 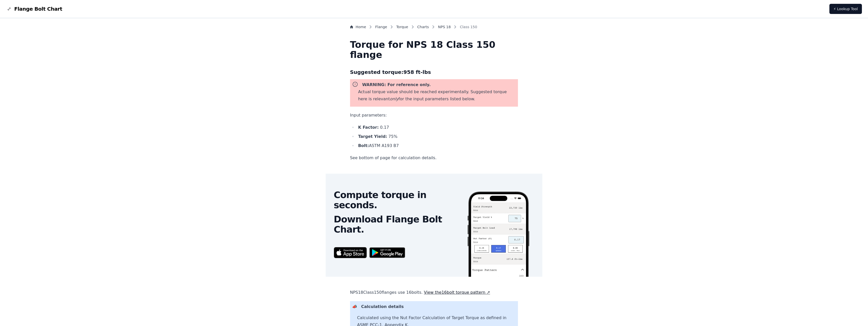 What do you see at coordinates (397, 84) in the screenshot?
I see `b: WARNING: For reference only.` at bounding box center [397, 84].